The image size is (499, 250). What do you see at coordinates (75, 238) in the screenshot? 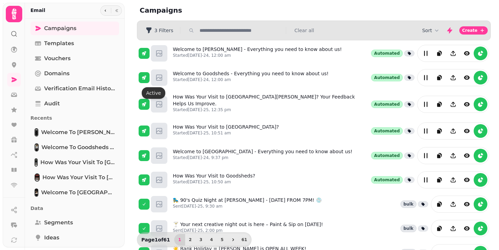
I see `a: Ideas` at bounding box center [75, 238].